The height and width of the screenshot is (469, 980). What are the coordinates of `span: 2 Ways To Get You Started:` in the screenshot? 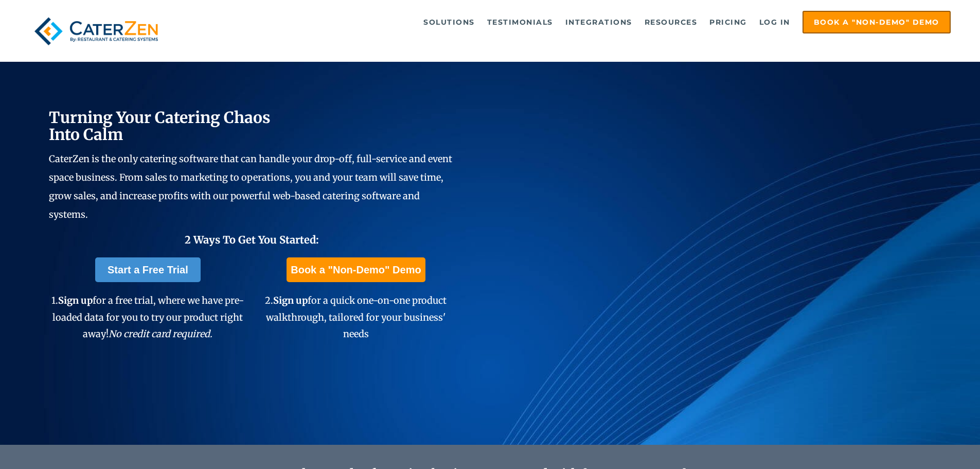 It's located at (252, 240).